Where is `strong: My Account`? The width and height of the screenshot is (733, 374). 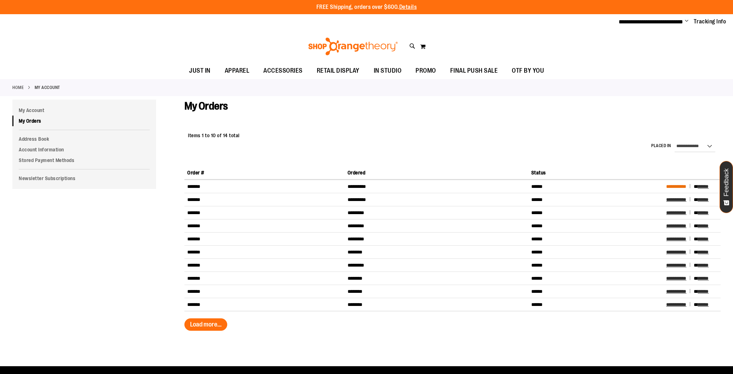 strong: My Account is located at coordinates (47, 87).